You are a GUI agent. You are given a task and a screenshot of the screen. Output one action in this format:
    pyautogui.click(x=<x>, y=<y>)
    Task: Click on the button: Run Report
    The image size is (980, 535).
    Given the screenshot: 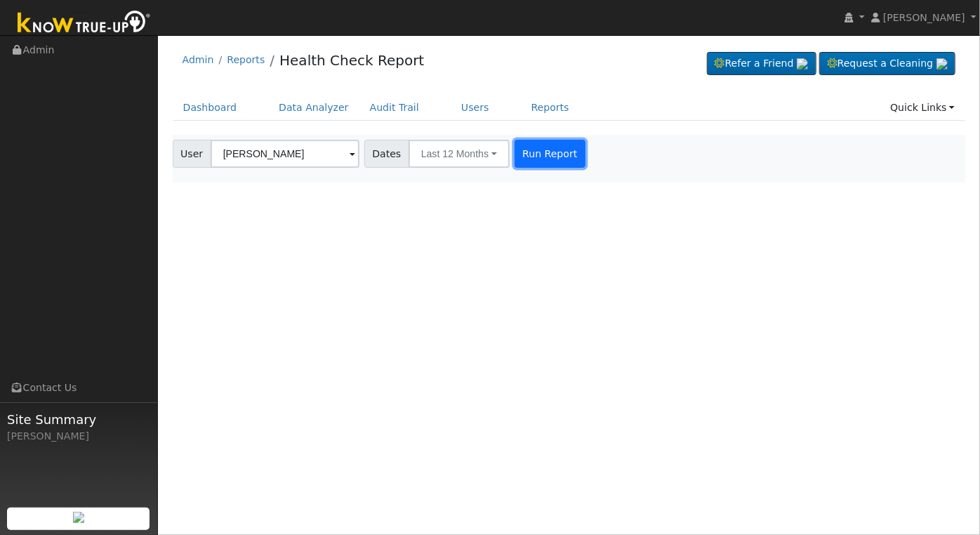 What is the action you would take?
    pyautogui.click(x=550, y=154)
    